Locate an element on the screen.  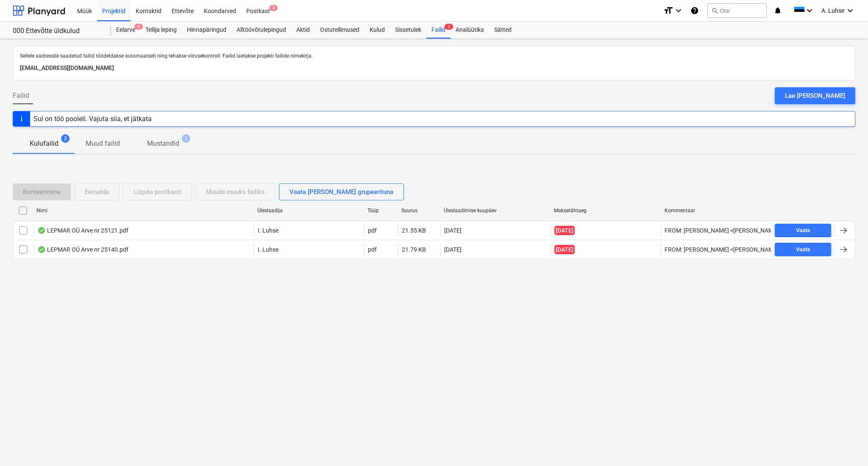
span: Failid is located at coordinates (21, 96).